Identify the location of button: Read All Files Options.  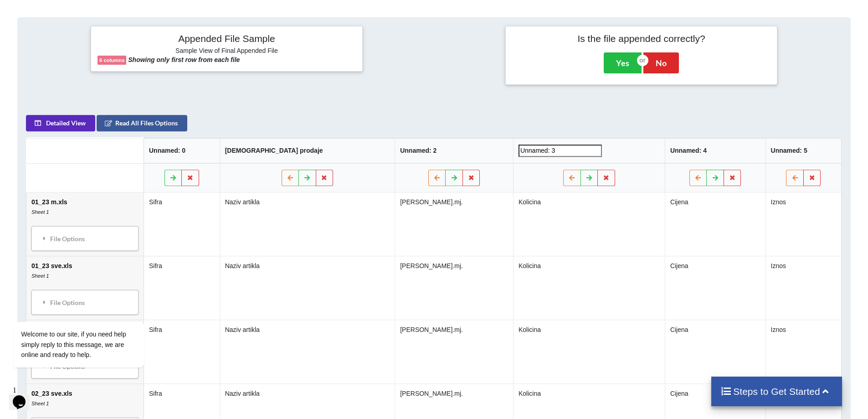
(142, 123).